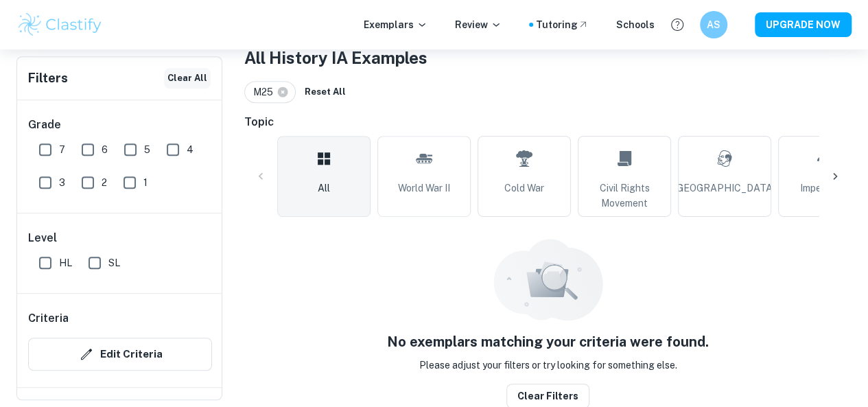  I want to click on button: Help and Feedback, so click(677, 24).